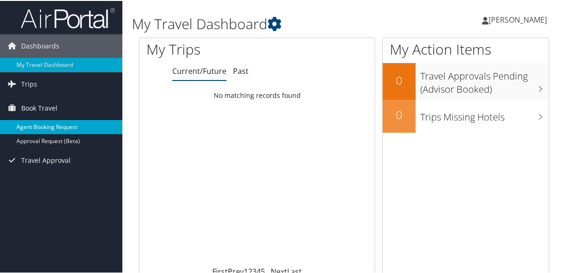  What do you see at coordinates (29, 83) in the screenshot?
I see `span: Trips` at bounding box center [29, 83].